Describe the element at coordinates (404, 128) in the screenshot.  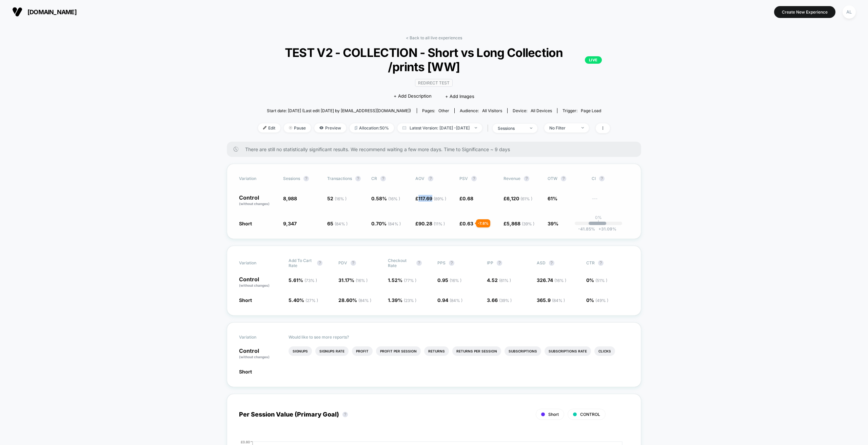
I see `img: calendar` at that location.